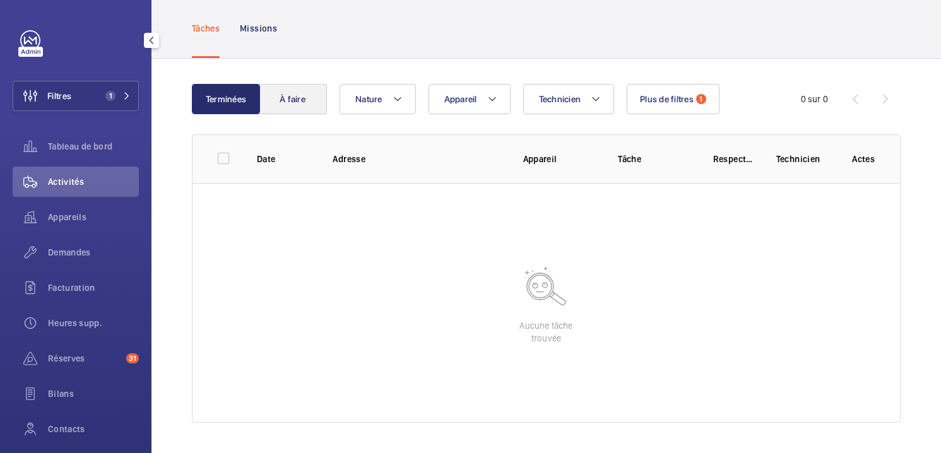 This screenshot has height=453, width=941. I want to click on font: Contacts, so click(66, 429).